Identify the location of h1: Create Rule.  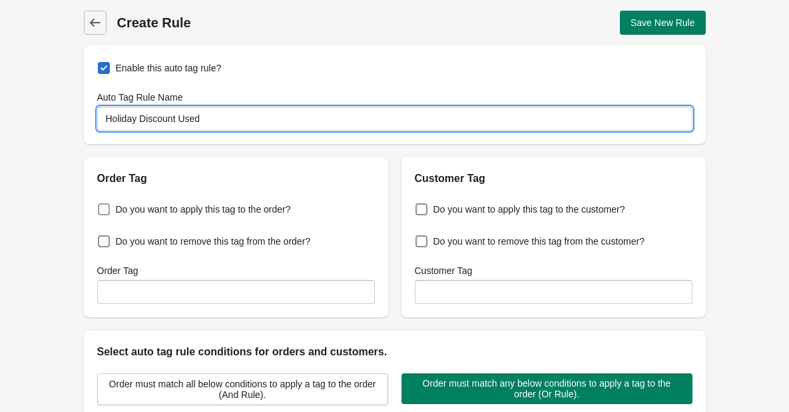
(256, 23).